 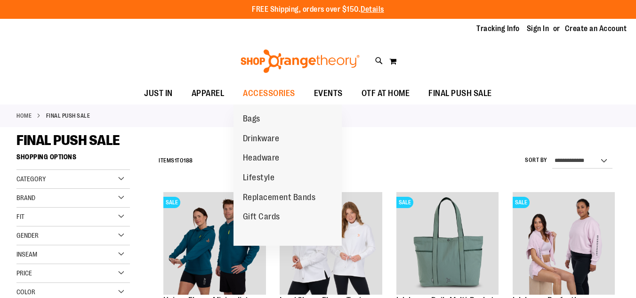 What do you see at coordinates (176, 161) in the screenshot?
I see `h2: Items to` at bounding box center [176, 161].